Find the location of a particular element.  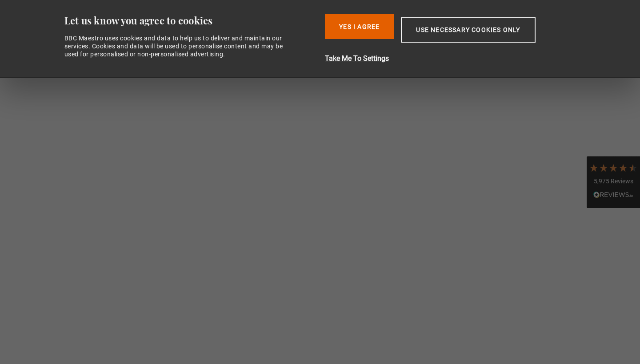

div: 5,975 ReviewsRead All Reviews is located at coordinates (613, 182).